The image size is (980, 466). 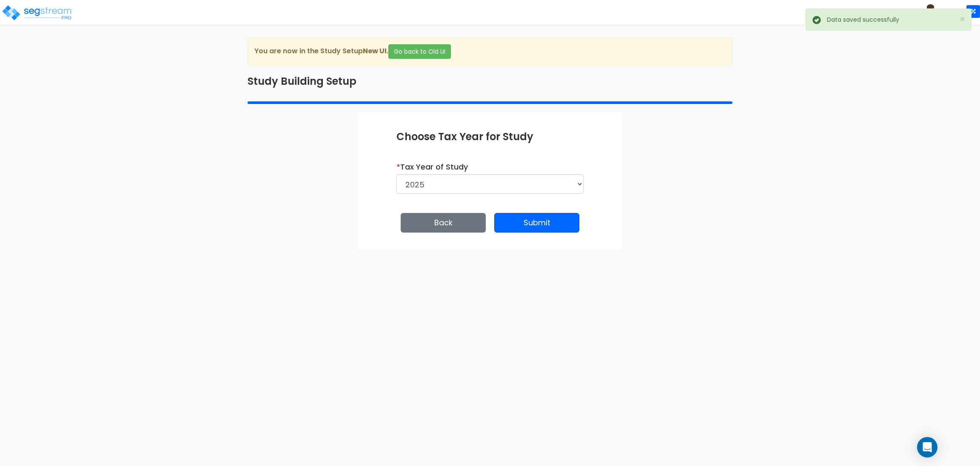 I want to click on label: Tax Year of Study, so click(x=432, y=167).